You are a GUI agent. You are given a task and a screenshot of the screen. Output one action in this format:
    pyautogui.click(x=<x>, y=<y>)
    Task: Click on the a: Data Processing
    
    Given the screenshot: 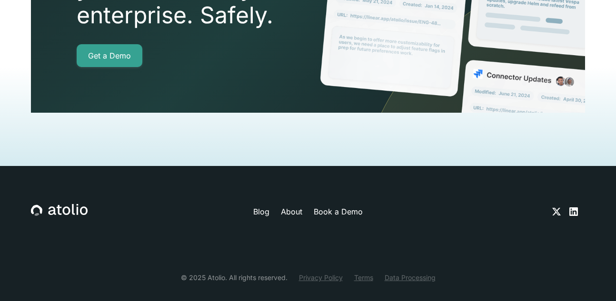 What is the action you would take?
    pyautogui.click(x=410, y=278)
    